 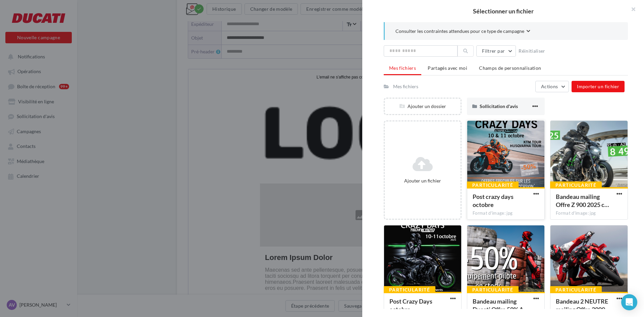 What do you see at coordinates (499, 106) in the screenshot?
I see `span: Sollicitation d'avis` at bounding box center [499, 106].